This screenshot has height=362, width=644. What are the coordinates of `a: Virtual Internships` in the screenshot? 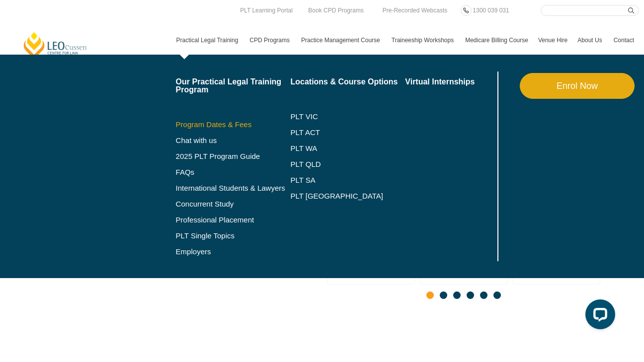 It's located at (450, 82).